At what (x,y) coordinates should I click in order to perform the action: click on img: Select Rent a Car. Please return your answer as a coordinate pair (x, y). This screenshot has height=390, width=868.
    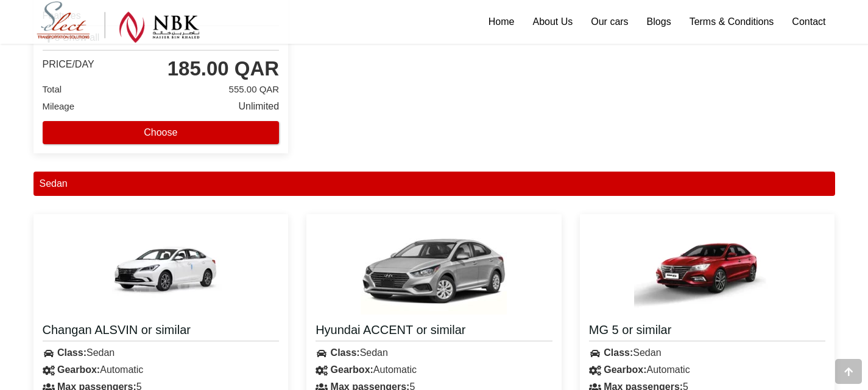
    Looking at the image, I should click on (118, 22).